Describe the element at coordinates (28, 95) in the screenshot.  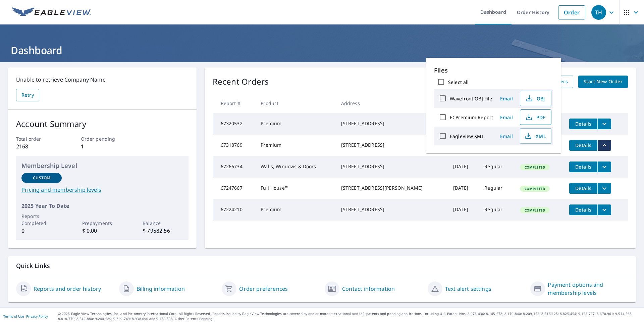
I see `span: Retry` at that location.